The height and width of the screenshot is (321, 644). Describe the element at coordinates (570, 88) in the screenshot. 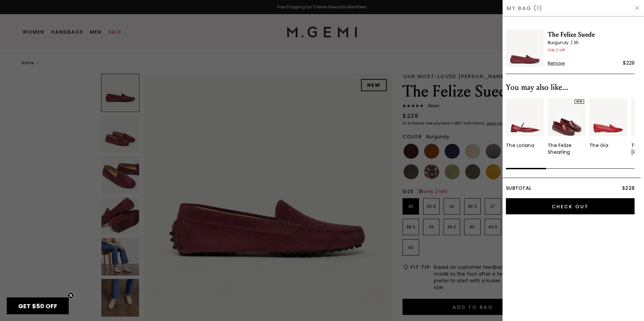

I see `div: You may also like...` at that location.